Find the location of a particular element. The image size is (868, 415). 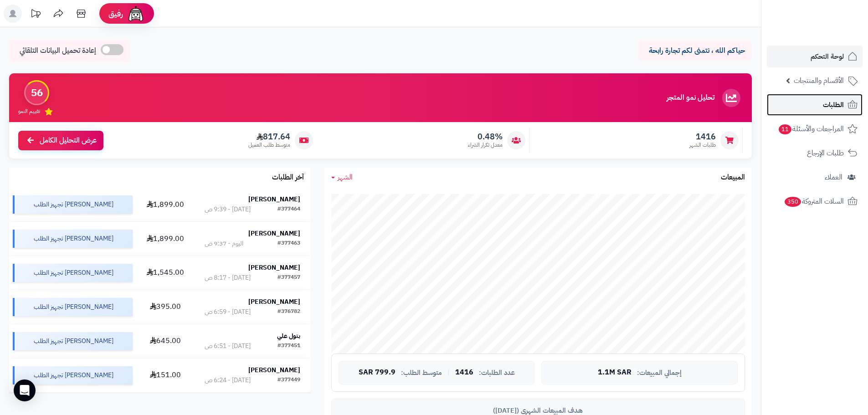

span: الأقسام والمنتجات is located at coordinates (819, 80).